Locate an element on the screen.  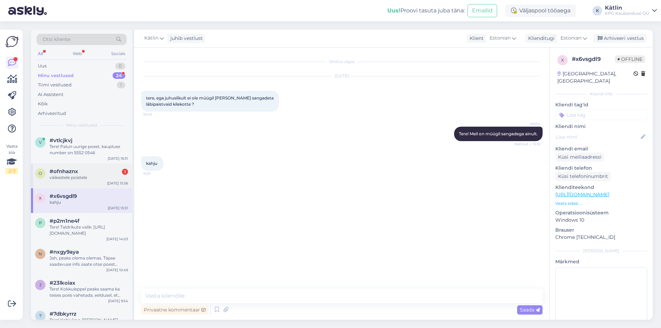
span: #7dbkyrrz is located at coordinates (63, 314).